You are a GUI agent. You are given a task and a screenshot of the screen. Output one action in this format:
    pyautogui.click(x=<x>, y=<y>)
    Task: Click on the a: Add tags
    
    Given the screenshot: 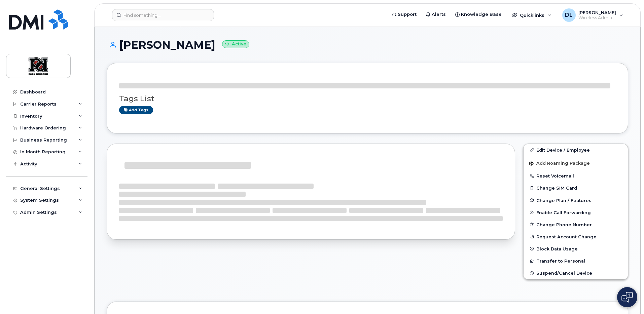 What is the action you would take?
    pyautogui.click(x=136, y=110)
    